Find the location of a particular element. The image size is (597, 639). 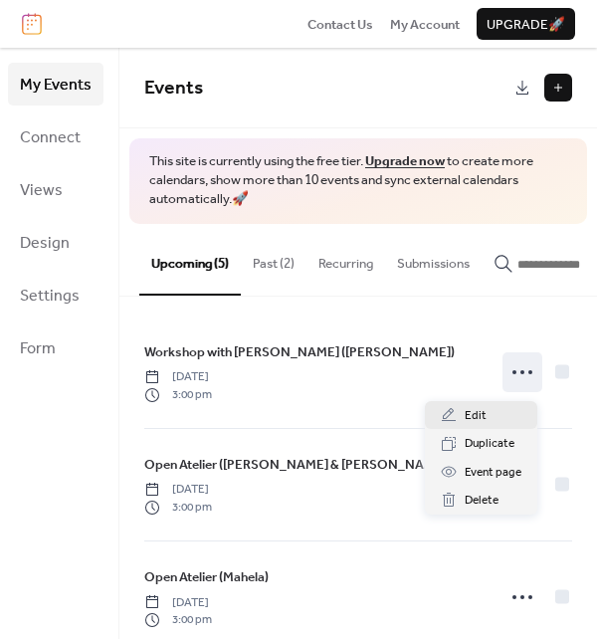

span: Events is located at coordinates (173, 88).